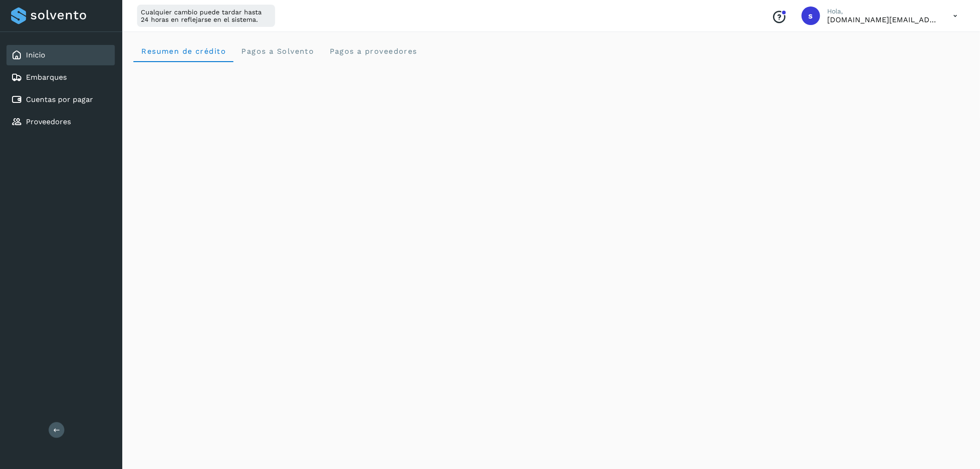 This screenshot has height=469, width=980. I want to click on p: solvento.sl@segmail.co, so click(883, 20).